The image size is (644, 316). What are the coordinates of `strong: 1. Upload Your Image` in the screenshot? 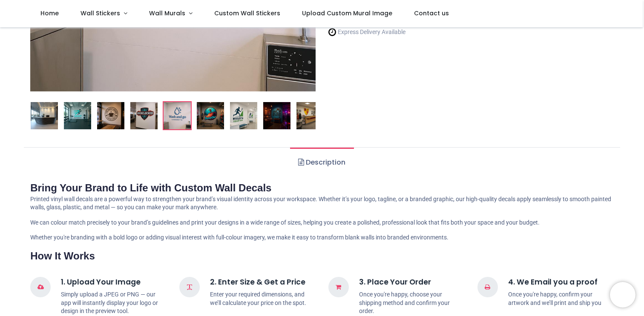 It's located at (101, 282).